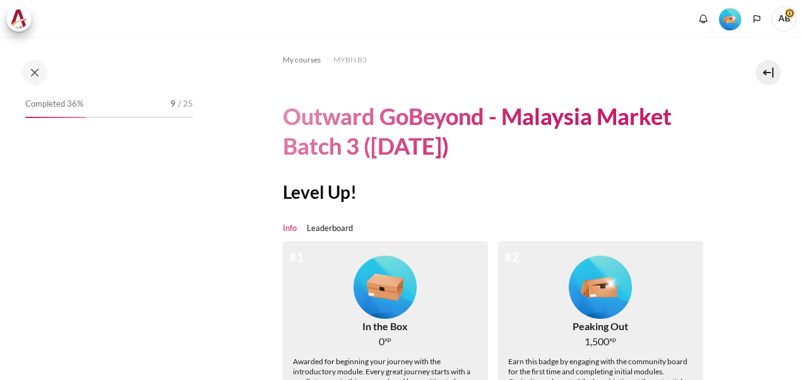 The width and height of the screenshot is (803, 380). Describe the element at coordinates (56, 117) in the screenshot. I see `div: 36%` at that location.